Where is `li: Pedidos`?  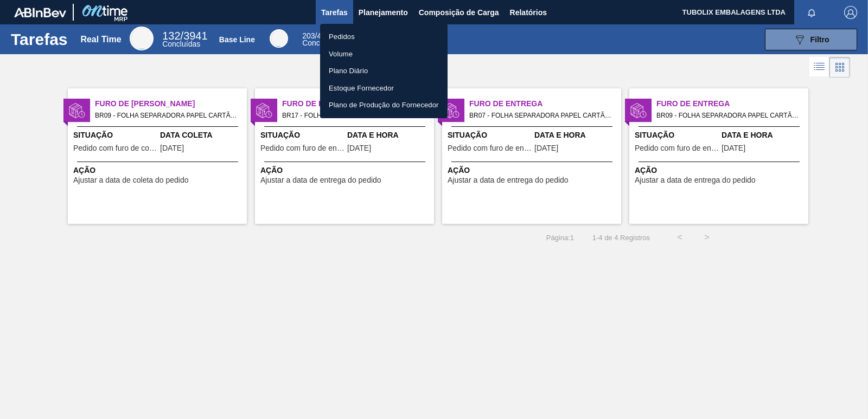
li: Pedidos is located at coordinates (384, 37).